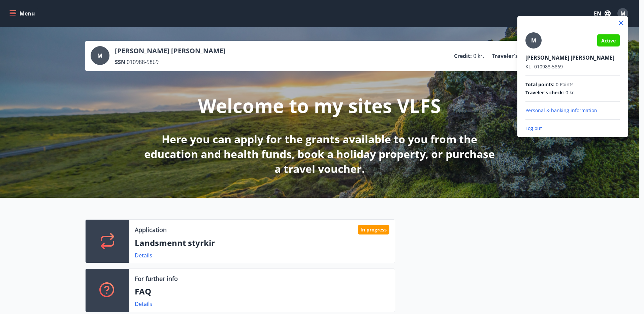  I want to click on span: Active, so click(609, 41).